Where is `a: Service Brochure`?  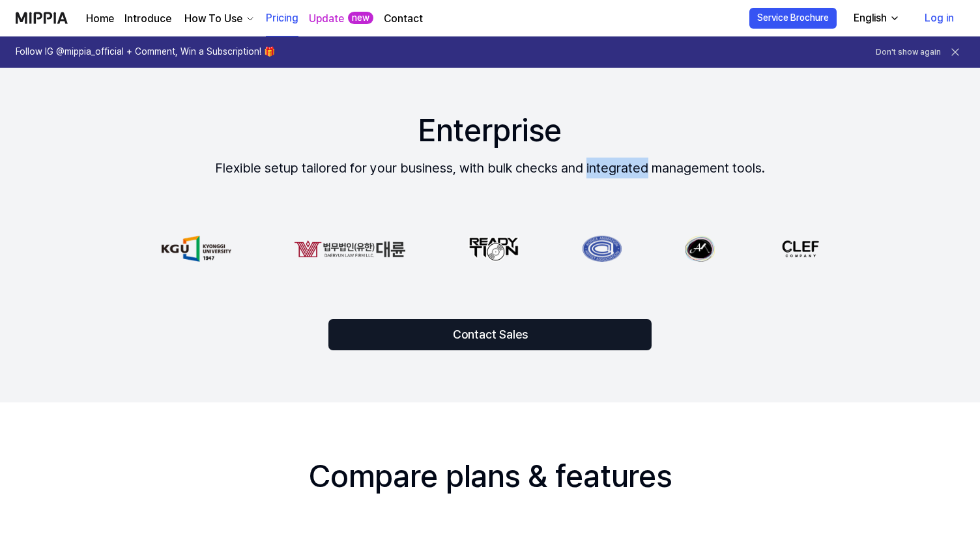 a: Service Brochure is located at coordinates (793, 18).